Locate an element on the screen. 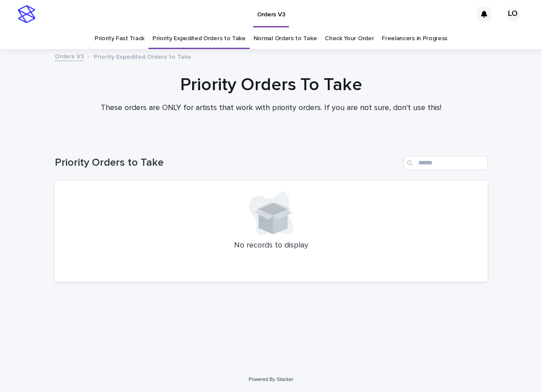  a: Priority Expedited Orders to Take is located at coordinates (199, 39).